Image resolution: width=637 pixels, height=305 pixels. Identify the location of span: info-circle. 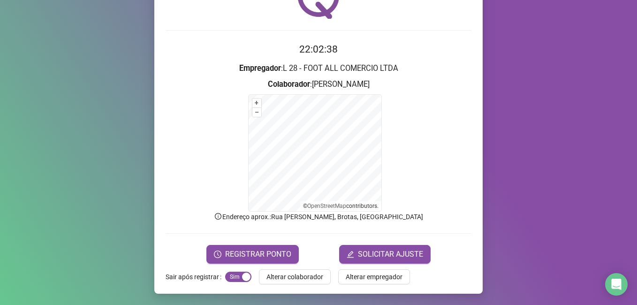
(218, 216).